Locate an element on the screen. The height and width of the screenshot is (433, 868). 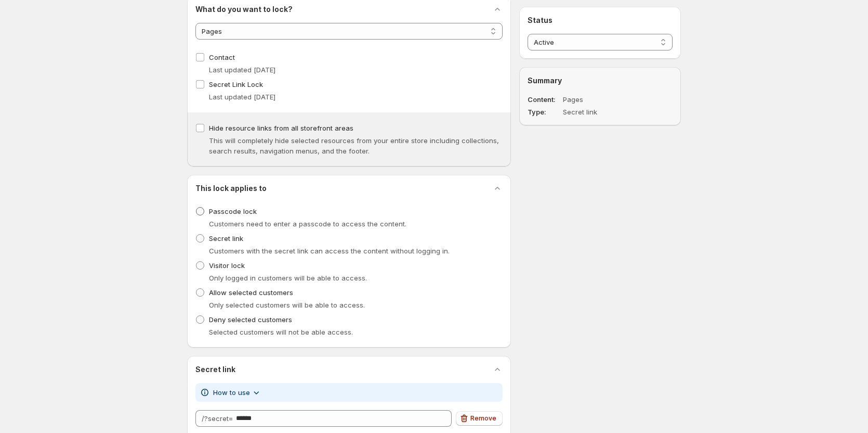
h2: Status is located at coordinates (600, 20).